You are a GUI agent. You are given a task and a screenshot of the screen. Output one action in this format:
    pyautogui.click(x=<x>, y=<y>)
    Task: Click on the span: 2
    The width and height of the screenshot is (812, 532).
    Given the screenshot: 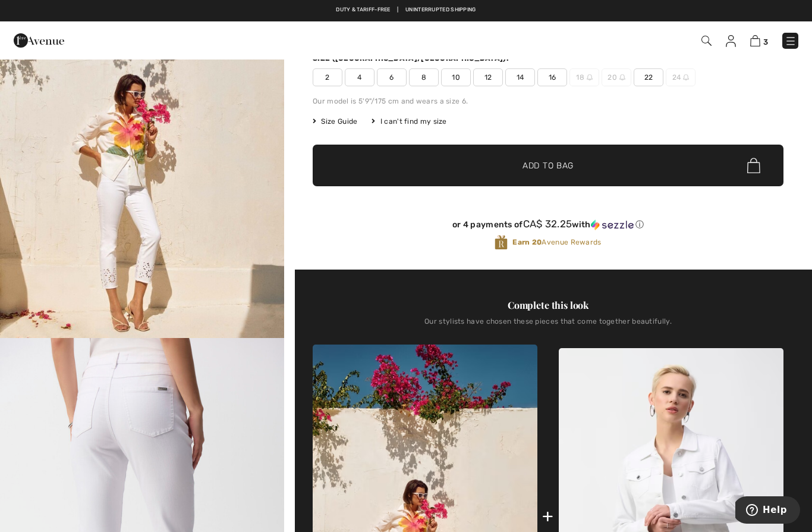 What is the action you would take?
    pyautogui.click(x=328, y=77)
    